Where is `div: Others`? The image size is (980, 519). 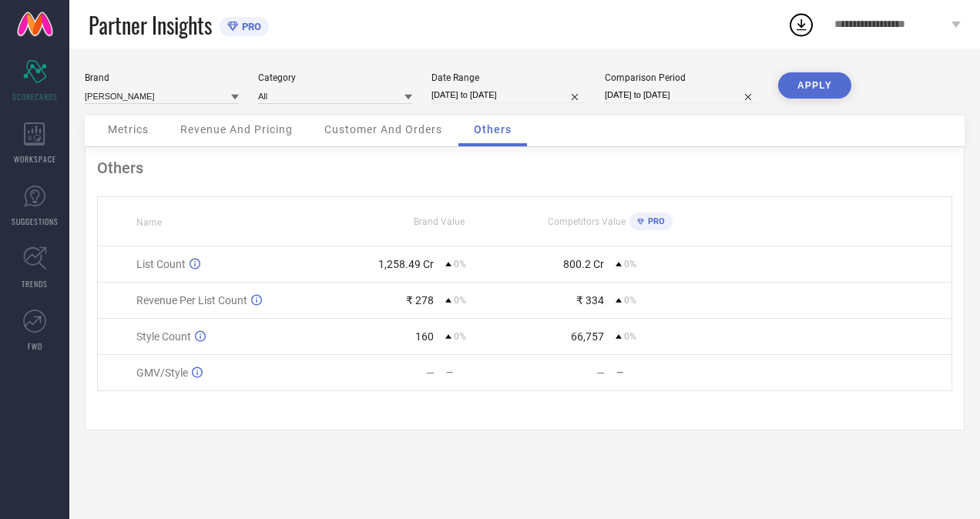 div: Others is located at coordinates (525, 168).